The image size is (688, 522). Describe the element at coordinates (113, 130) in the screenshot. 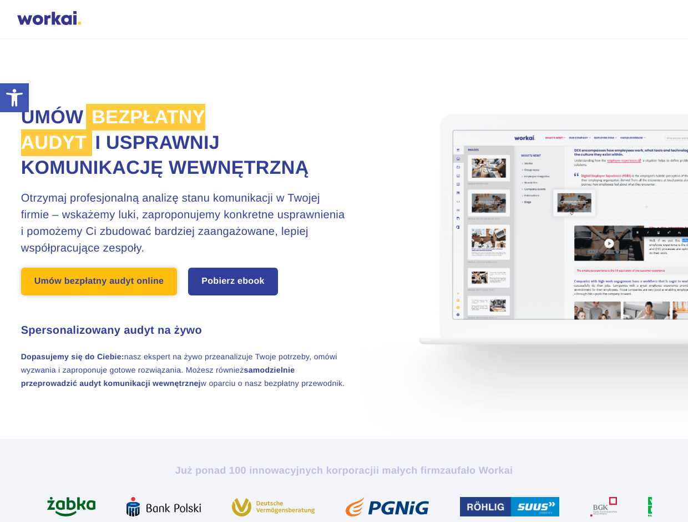

I see `span: bezpłatny audyt` at that location.